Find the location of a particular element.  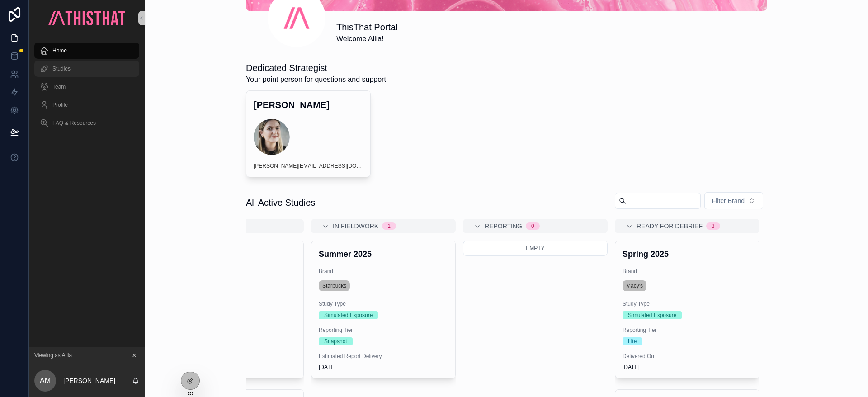

div: Lite is located at coordinates (632, 341).